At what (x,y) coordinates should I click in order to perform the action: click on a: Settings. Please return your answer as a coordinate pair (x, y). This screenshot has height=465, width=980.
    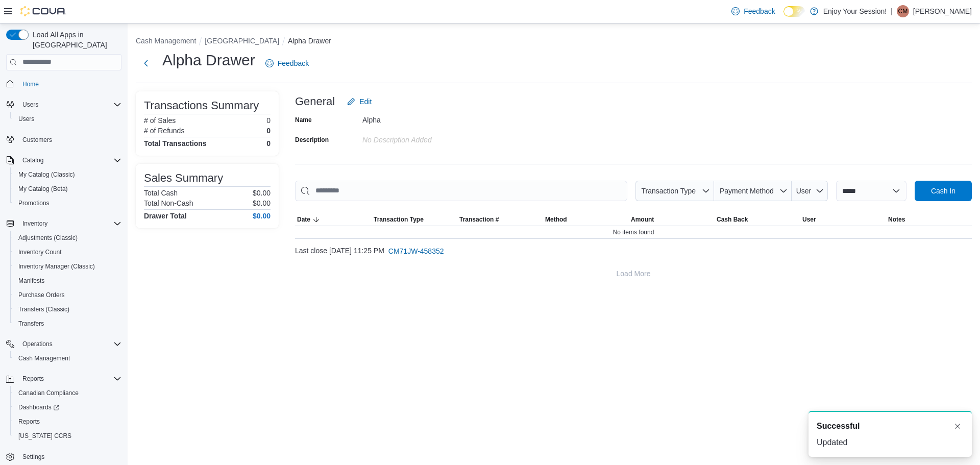
    Looking at the image, I should click on (33, 457).